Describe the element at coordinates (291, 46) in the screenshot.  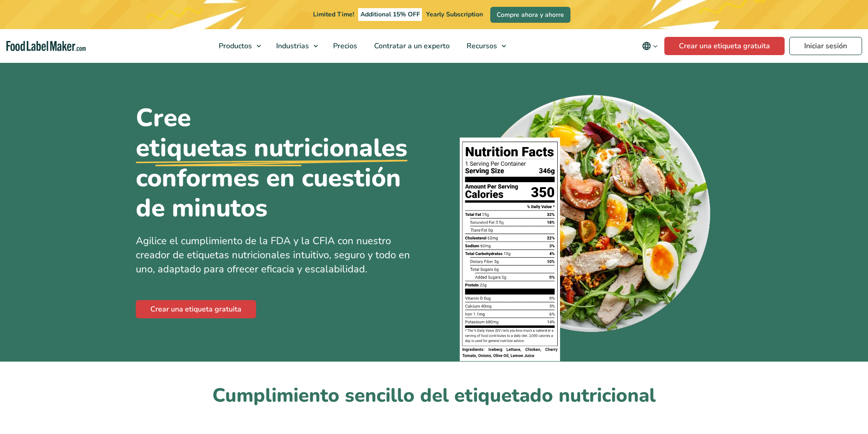
I see `span: Industrias` at that location.